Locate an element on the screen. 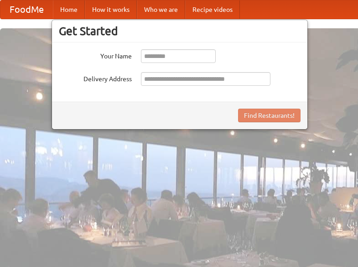 The image size is (358, 267). a: How it works is located at coordinates (111, 10).